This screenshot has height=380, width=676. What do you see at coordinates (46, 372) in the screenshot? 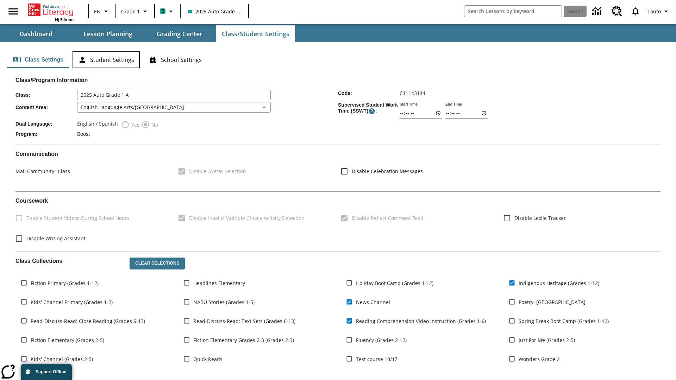
I see `button: Support Offline` at bounding box center [46, 372].